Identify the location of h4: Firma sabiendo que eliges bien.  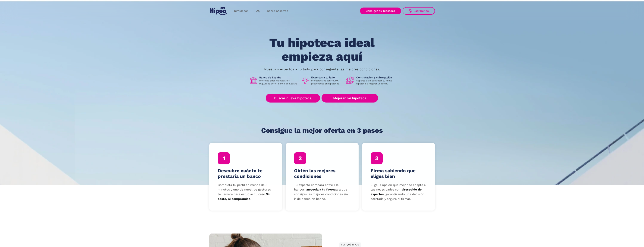
(399, 174).